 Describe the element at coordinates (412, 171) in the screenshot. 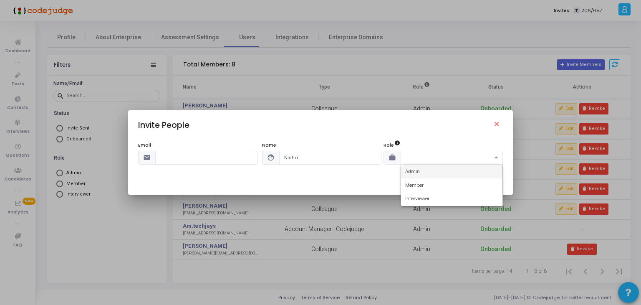

I see `span: Admin` at that location.